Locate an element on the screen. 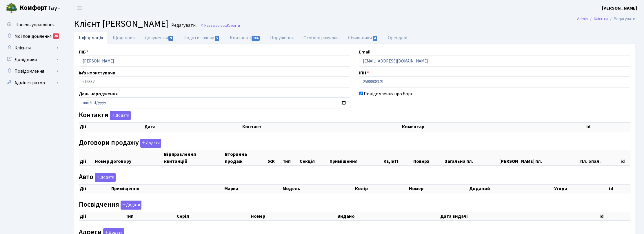 Image resolution: width=644 pixels, height=234 pixels. th: Серія is located at coordinates (213, 216).